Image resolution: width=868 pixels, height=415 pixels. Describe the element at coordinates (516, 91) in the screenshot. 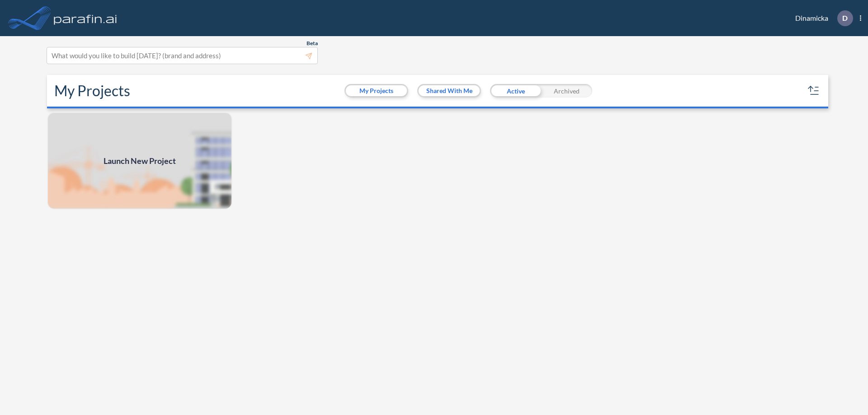

I see `div: Active` at that location.